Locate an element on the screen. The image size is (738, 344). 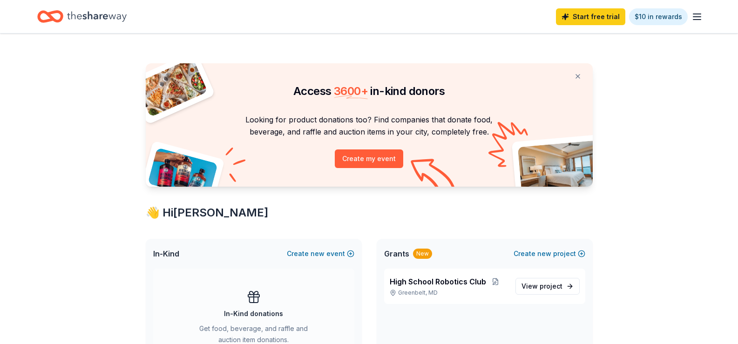
button: Createnewevent is located at coordinates (320, 254).